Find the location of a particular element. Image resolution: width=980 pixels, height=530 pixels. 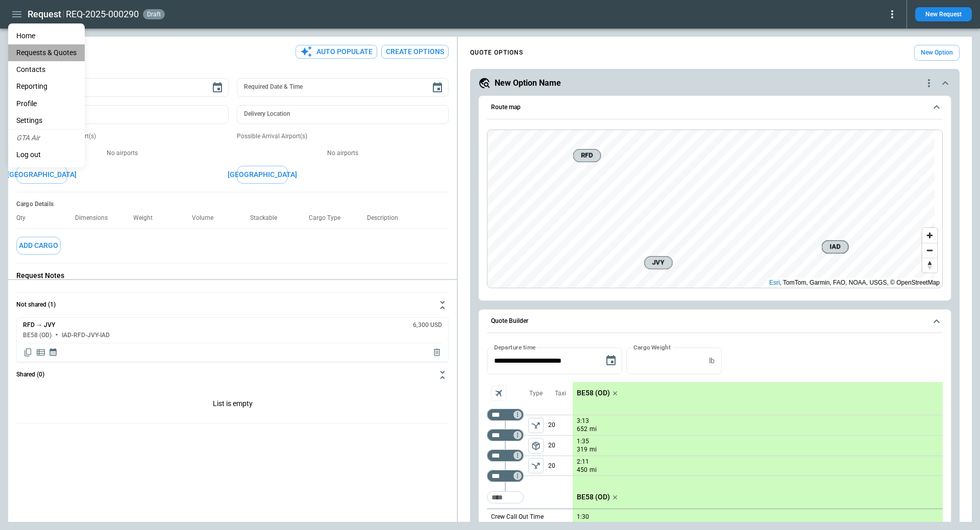

li: Log out is located at coordinates (46, 154).